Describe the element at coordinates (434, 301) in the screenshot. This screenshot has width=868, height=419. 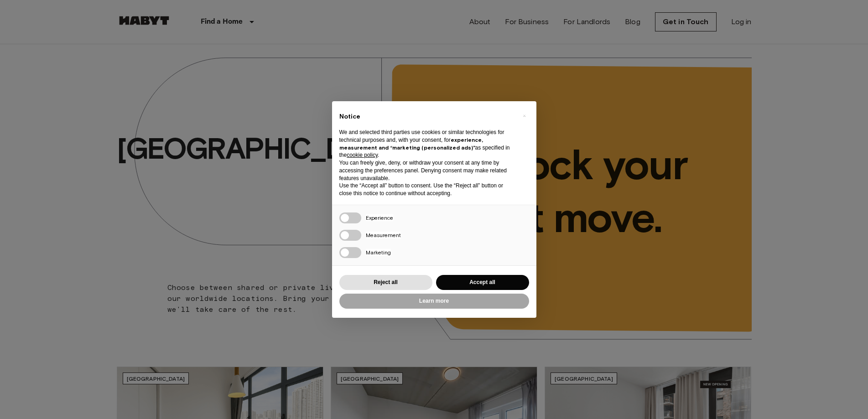
I see `button: Learn more` at that location.